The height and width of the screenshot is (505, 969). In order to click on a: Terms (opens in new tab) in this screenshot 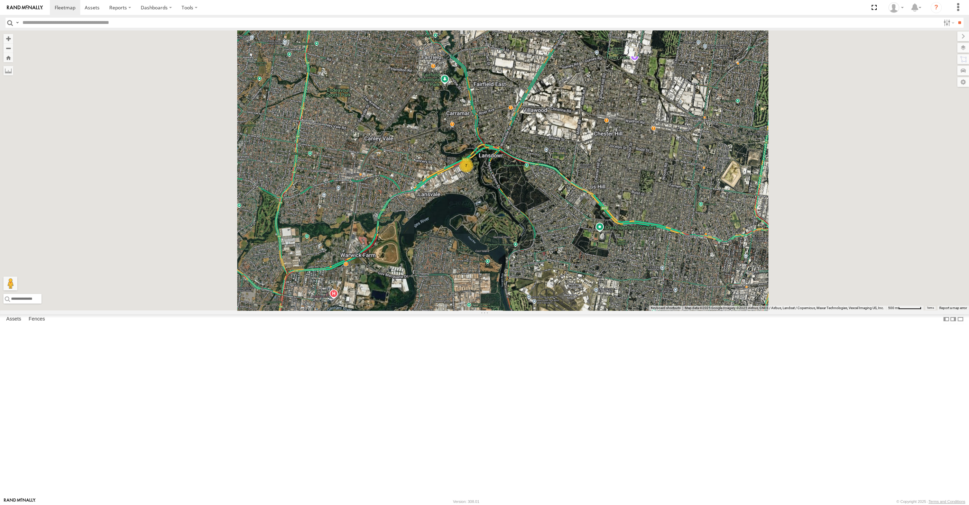, I will do `click(931, 308)`.